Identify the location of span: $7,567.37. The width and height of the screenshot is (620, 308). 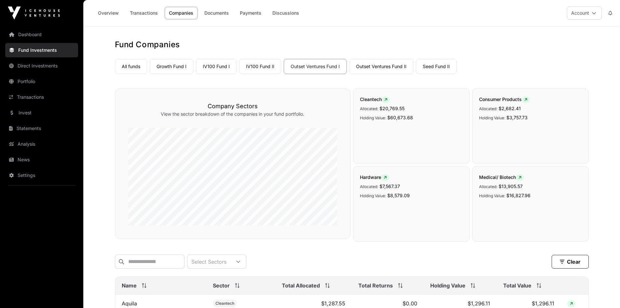
(390, 186).